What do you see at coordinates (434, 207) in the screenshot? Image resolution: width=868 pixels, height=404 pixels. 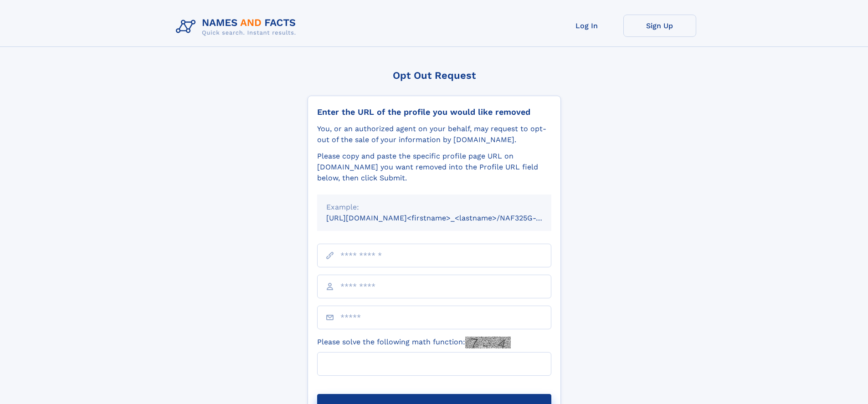 I see `div: Example:` at bounding box center [434, 207].